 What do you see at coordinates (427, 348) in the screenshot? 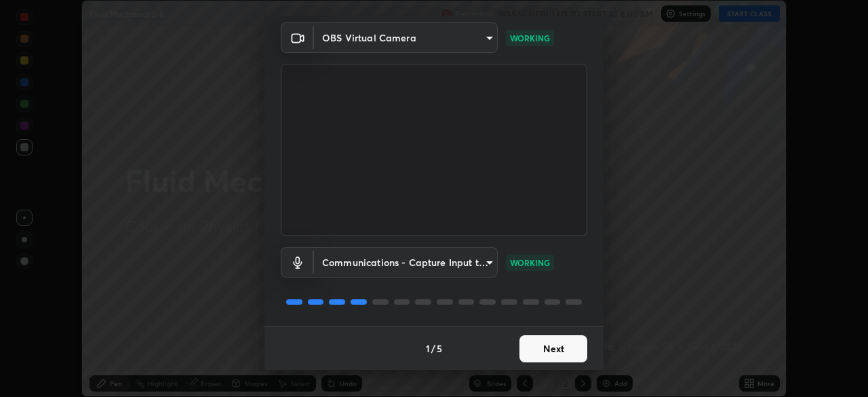
I see `h4: 1` at bounding box center [427, 348].